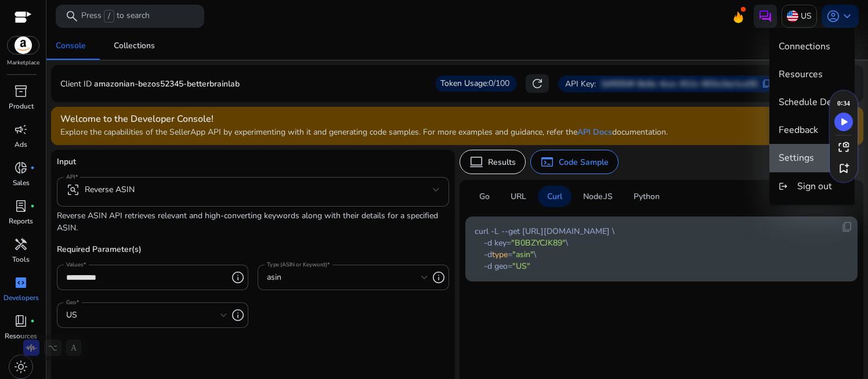 The width and height of the screenshot is (868, 379). What do you see at coordinates (801, 74) in the screenshot?
I see `span: Resources` at bounding box center [801, 74].